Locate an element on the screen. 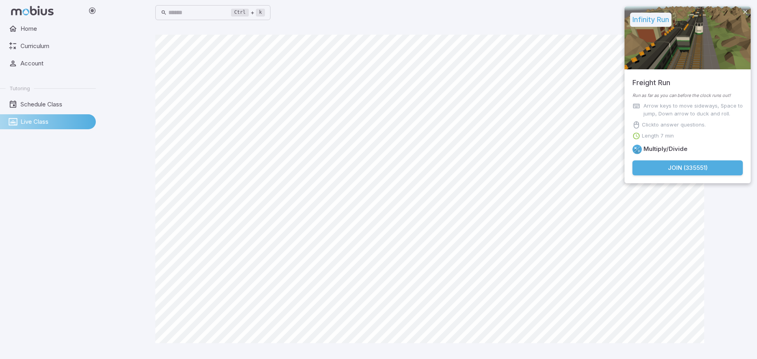 This screenshot has height=359, width=757. h5: Freight Run is located at coordinates (651, 79).